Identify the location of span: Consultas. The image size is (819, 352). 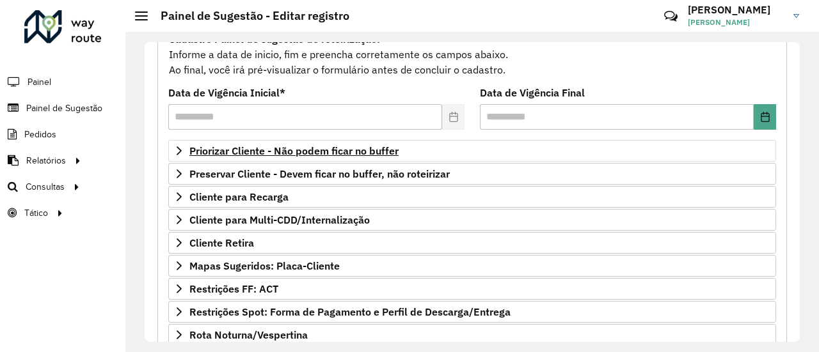
(45, 187).